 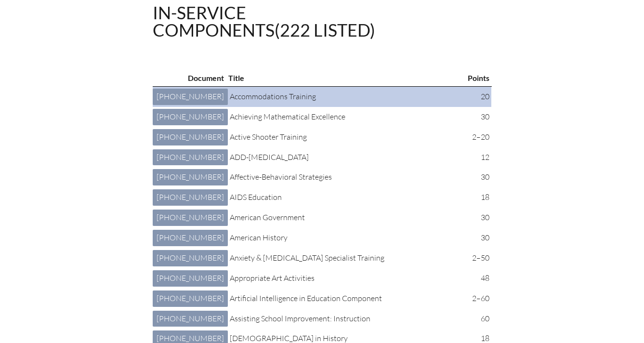 I want to click on p: Assisting School Improvement: Instruction, so click(x=345, y=319).